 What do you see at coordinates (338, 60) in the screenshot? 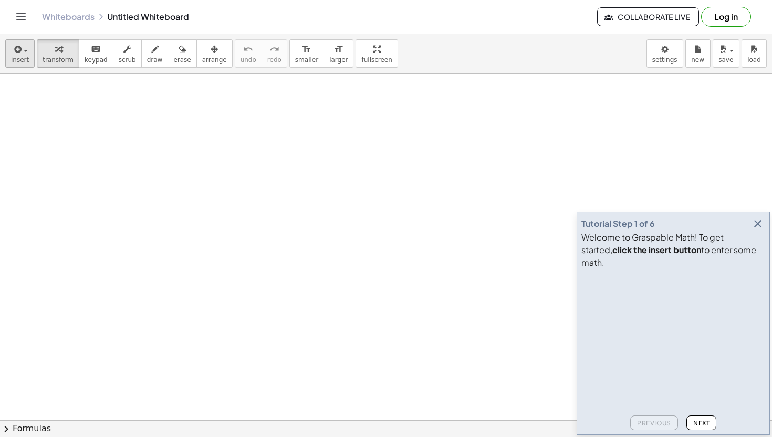
I see `span: larger` at bounding box center [338, 60].